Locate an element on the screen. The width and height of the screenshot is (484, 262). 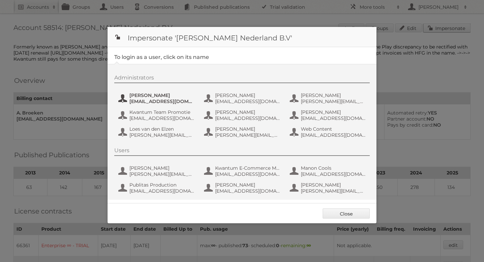
div: Users is located at coordinates (242, 151).